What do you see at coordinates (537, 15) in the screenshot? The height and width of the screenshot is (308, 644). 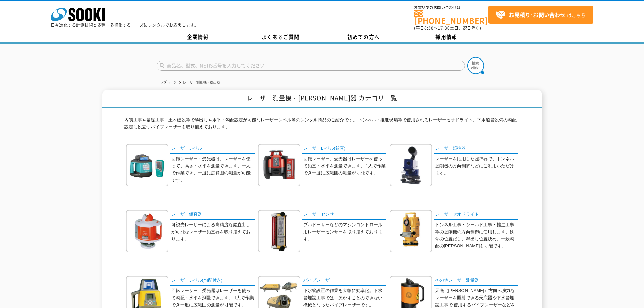 I see `strong: お見積り･お問い合わせ` at bounding box center [537, 15].